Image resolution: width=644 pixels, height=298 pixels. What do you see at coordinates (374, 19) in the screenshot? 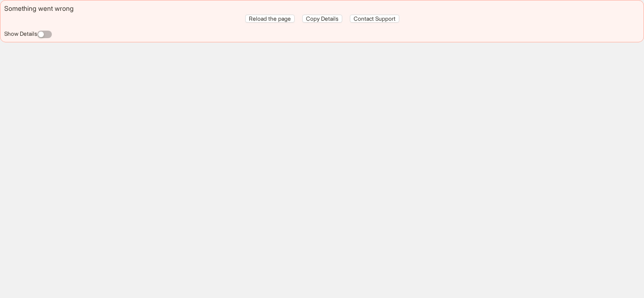
I see `button: Contact Support` at bounding box center [374, 19].